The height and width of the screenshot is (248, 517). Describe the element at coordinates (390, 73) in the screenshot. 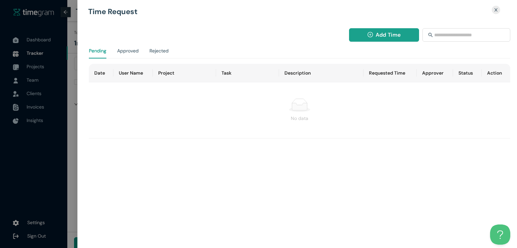

I see `th: Requested Time` at that location.